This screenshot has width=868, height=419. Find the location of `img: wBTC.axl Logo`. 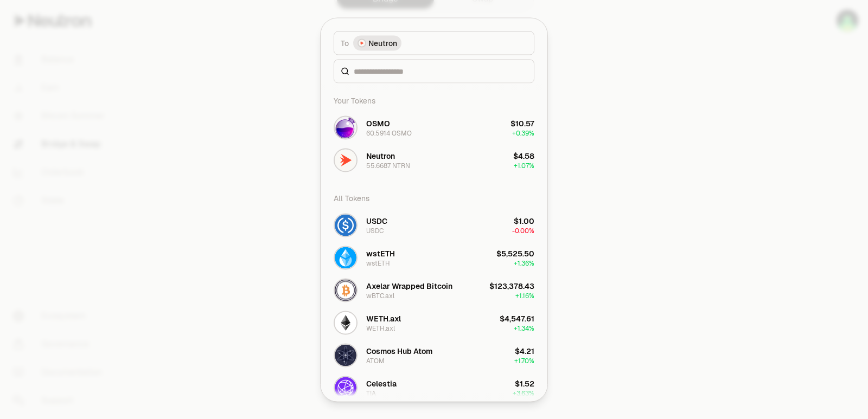

img: wBTC.axl Logo is located at coordinates (345, 290).